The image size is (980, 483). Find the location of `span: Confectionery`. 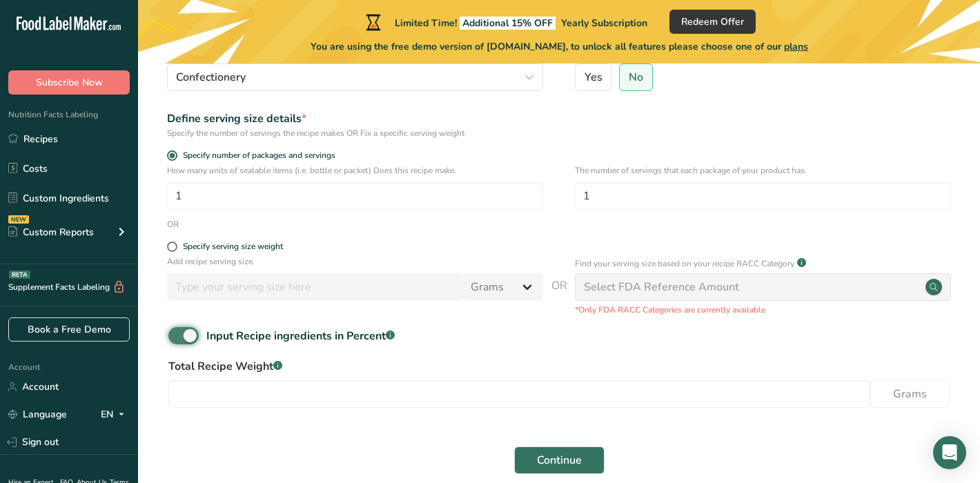

span: Confectionery is located at coordinates (211, 77).